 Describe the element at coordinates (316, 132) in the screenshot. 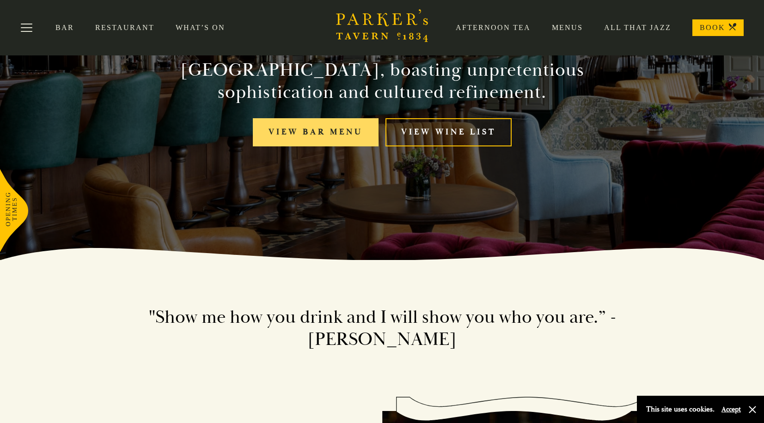

I see `a: View bar menu` at that location.